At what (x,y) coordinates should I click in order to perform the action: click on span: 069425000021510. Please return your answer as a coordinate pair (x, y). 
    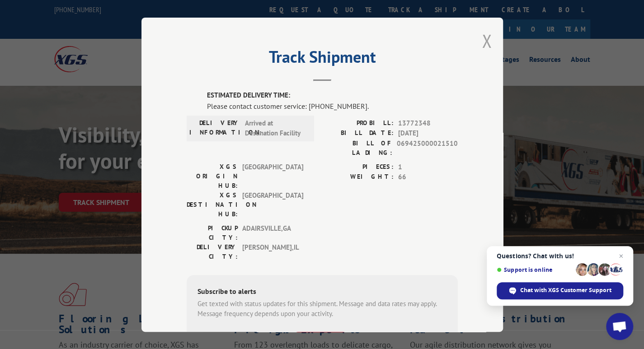
    Looking at the image, I should click on (428, 148).